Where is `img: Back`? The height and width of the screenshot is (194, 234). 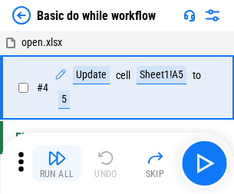 img: Back is located at coordinates (21, 15).